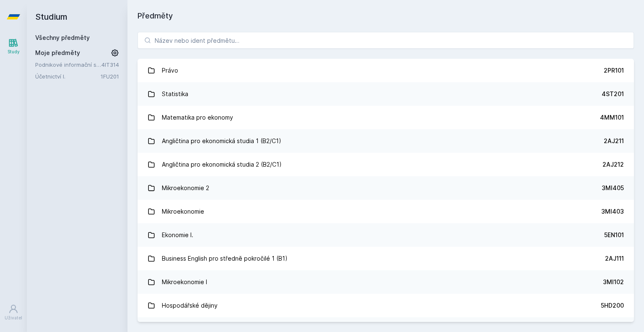 This screenshot has width=644, height=332. I want to click on a: Všechny předměty, so click(62, 37).